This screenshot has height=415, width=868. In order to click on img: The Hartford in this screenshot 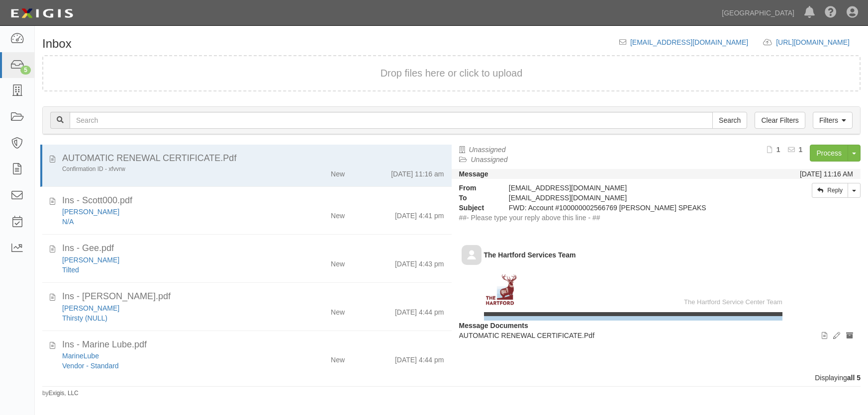, I will do `click(501, 290)`.